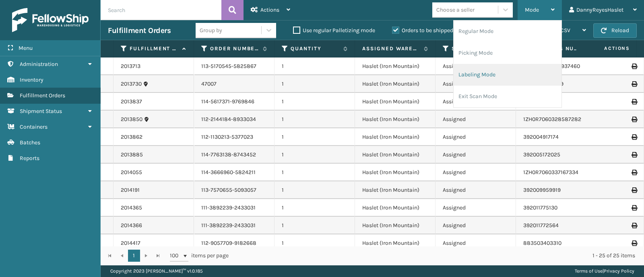 This screenshot has width=644, height=277. Describe the element at coordinates (131, 173) in the screenshot. I see `a: 2014055` at that location.